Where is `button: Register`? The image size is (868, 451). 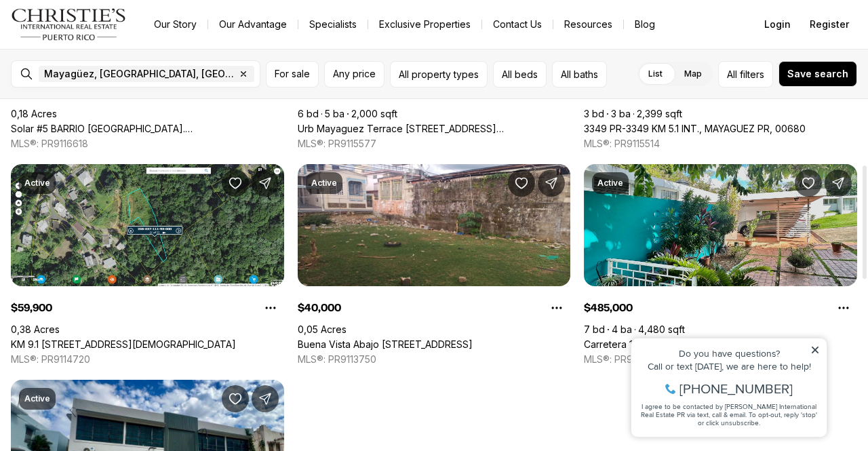 button: Register is located at coordinates (829, 24).